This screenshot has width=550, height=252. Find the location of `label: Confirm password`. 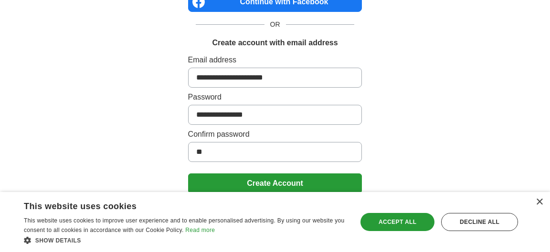

label: Confirm password is located at coordinates (275, 135).